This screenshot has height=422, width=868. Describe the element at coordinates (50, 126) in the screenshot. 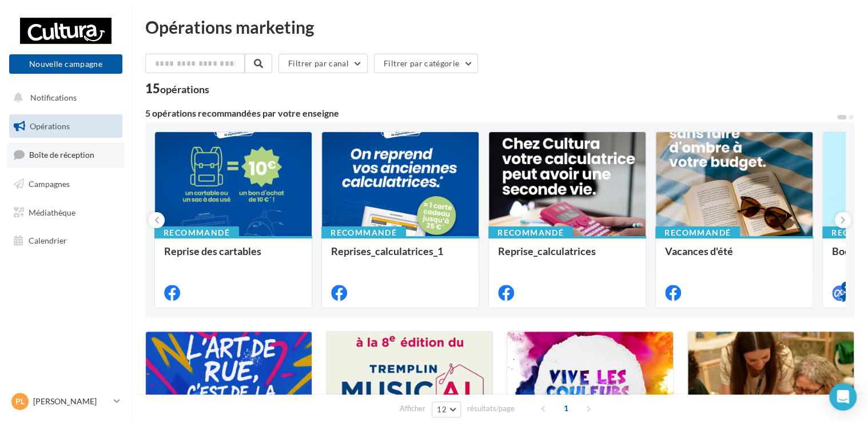

I see `span: Opérations` at that location.